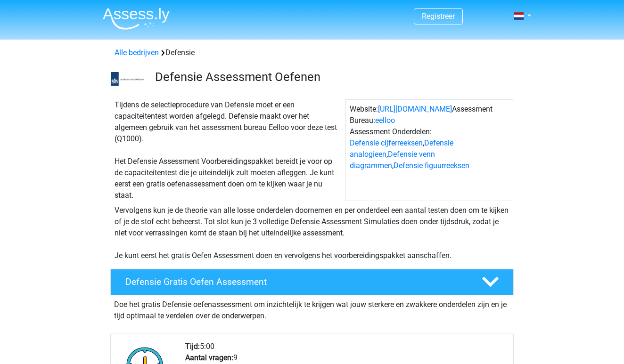  I want to click on a: Defensie figuurreeksen, so click(431, 165).